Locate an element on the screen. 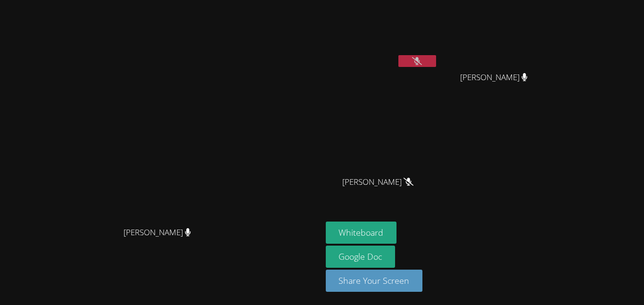  a: Google Doc is located at coordinates (361, 256).